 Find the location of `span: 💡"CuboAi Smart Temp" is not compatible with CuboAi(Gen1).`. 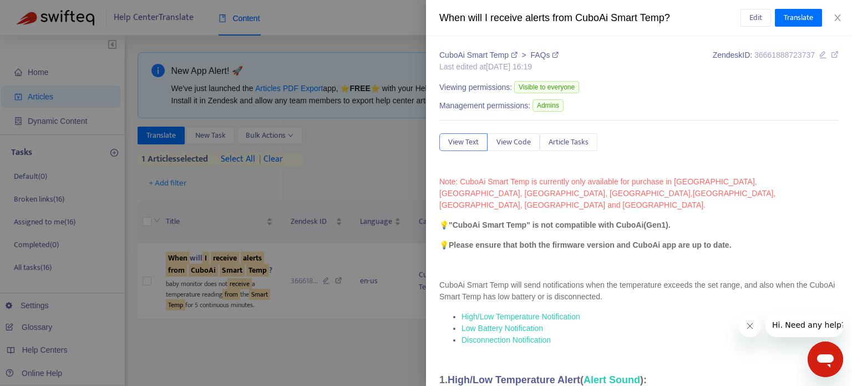

span: 💡"CuboAi Smart Temp" is not compatible with CuboAi(Gen1). is located at coordinates (555, 225).